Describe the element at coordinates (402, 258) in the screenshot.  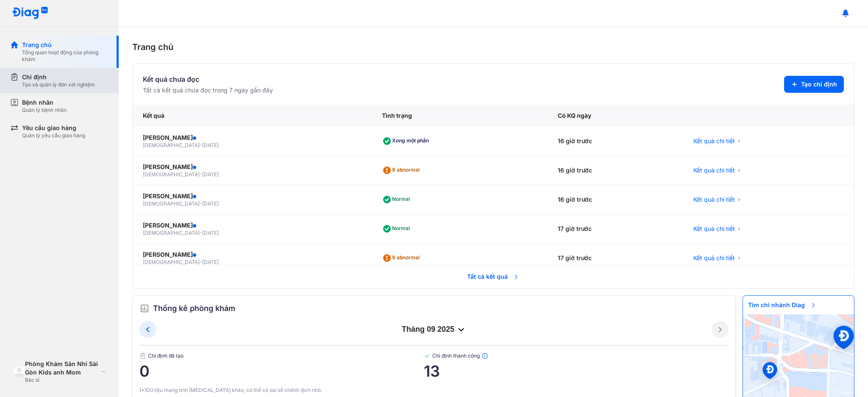
I see `div: 9 abnormal` at that location.